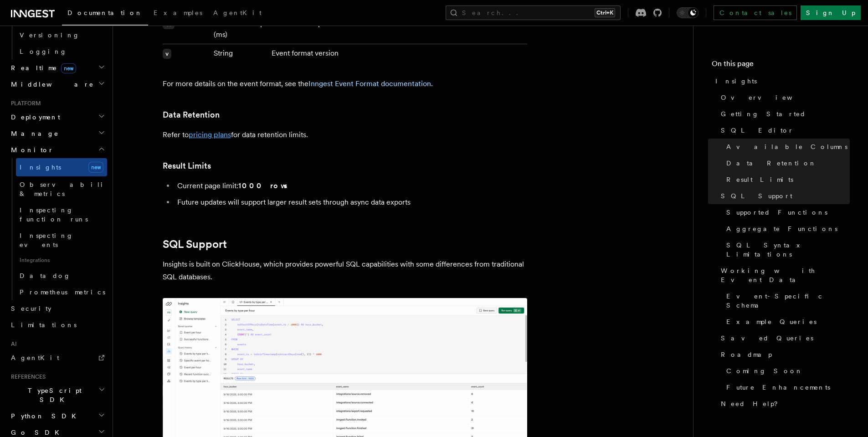  I want to click on a: Examples, so click(178, 14).